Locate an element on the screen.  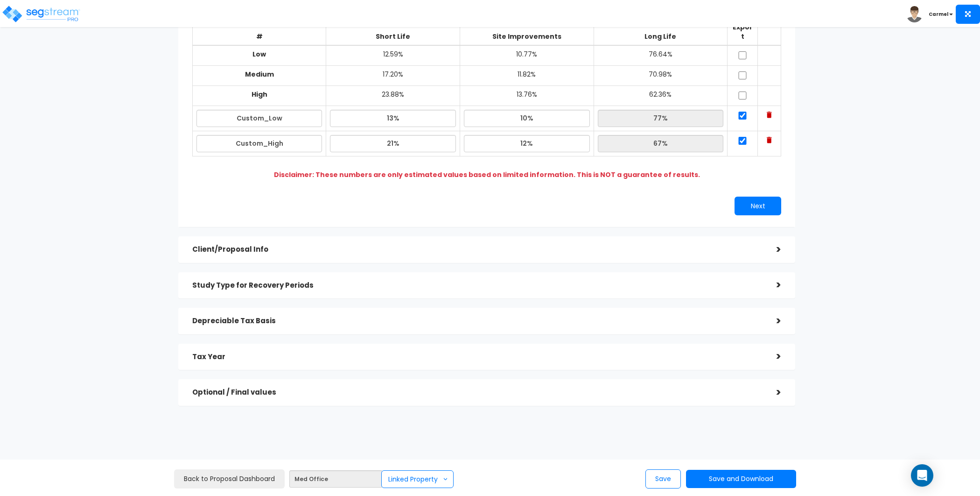
h5: Study Type for Recovery Periods is located at coordinates (478, 285).